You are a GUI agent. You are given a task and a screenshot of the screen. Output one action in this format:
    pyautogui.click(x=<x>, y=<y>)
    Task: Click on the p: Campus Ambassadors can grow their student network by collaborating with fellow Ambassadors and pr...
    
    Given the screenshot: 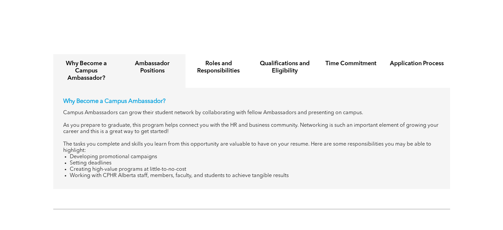 What is the action you would take?
    pyautogui.click(x=252, y=113)
    